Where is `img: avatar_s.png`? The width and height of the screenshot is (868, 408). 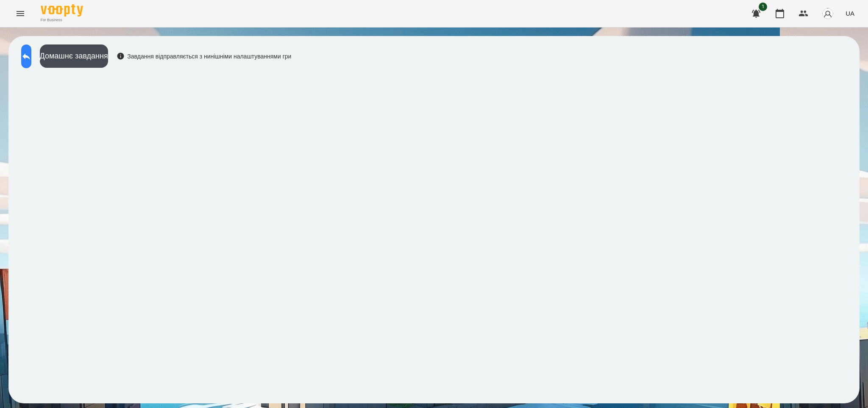
img: avatar_s.png is located at coordinates (828, 14).